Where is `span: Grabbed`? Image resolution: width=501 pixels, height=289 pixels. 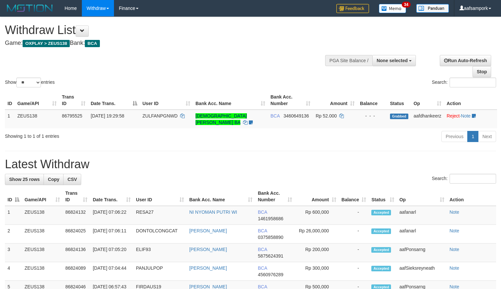 span: Grabbed is located at coordinates (399, 116).